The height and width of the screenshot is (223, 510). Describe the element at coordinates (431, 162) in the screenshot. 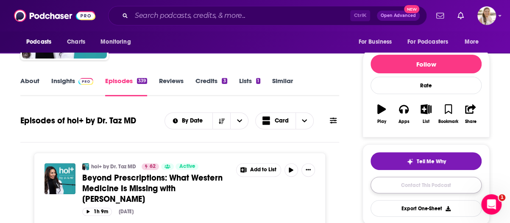

I see `span: Tell Me Why` at that location.